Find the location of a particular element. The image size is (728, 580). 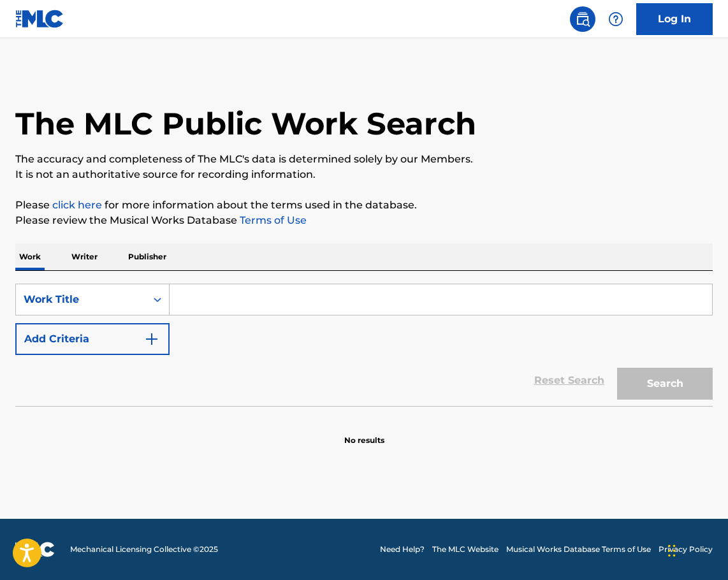

a: Musical Works Database Terms of Use is located at coordinates (578, 549).